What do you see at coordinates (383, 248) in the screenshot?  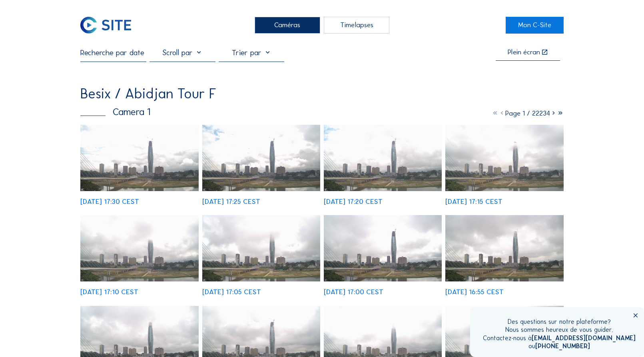 I see `img: image_52639636` at bounding box center [383, 248].